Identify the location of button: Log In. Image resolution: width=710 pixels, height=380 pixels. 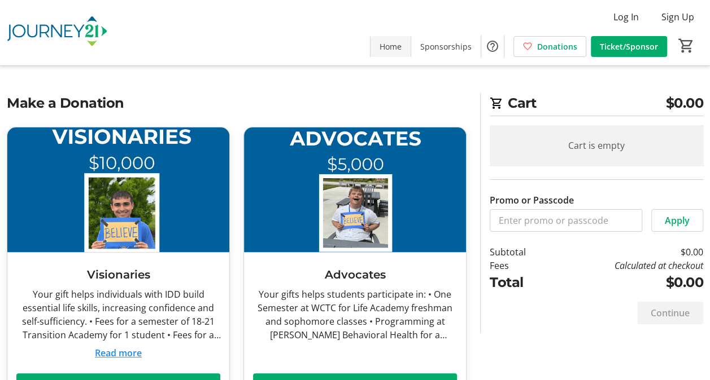
(625, 17).